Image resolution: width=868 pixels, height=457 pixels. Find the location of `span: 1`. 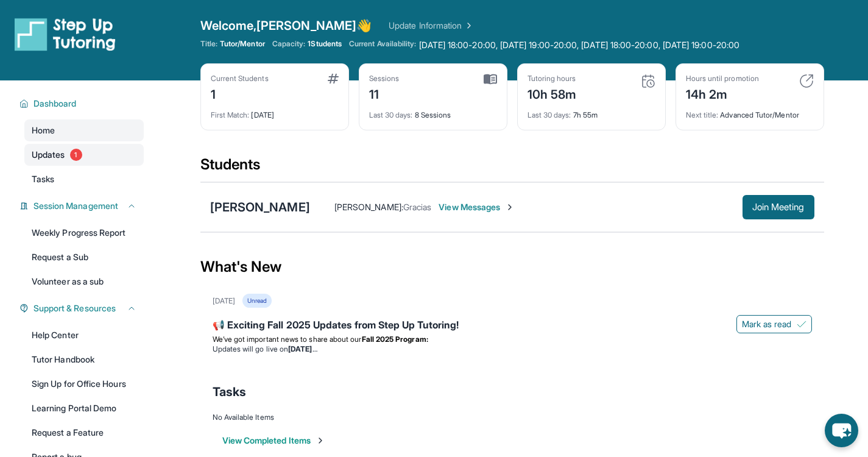

span: 1 is located at coordinates (76, 155).